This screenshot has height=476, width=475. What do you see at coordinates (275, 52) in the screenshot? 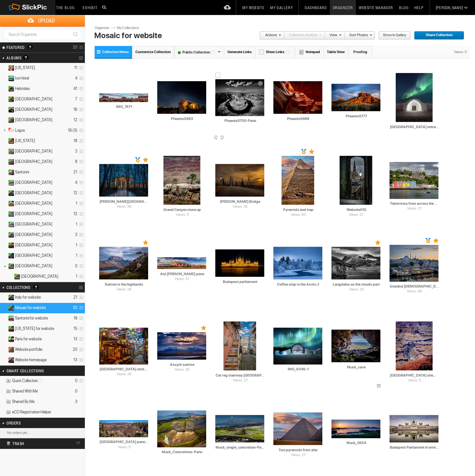
I see `a: Show Links` at bounding box center [275, 52].